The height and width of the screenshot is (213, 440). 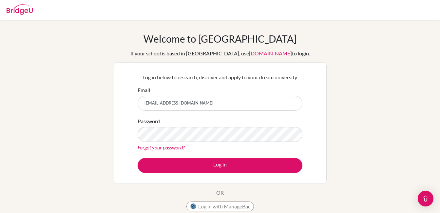 What do you see at coordinates (426, 199) in the screenshot?
I see `div: Open Intercom Messenger` at bounding box center [426, 199].